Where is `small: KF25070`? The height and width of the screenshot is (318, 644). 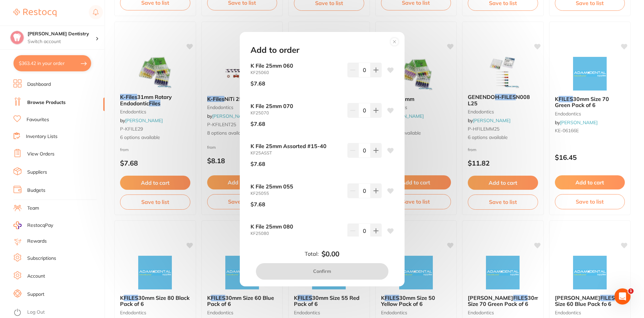
small: KF25070 is located at coordinates (296, 113).